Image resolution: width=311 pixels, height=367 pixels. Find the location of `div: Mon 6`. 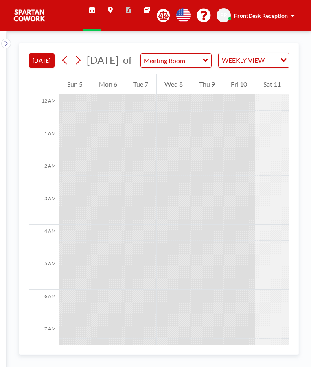

div: Mon 6 is located at coordinates (108, 84).